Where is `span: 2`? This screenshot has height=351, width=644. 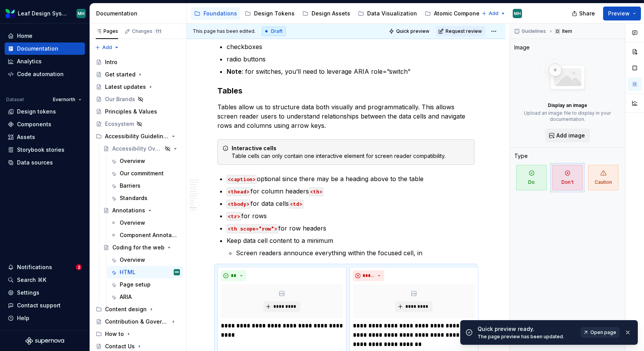 span: 2 is located at coordinates (79, 268).